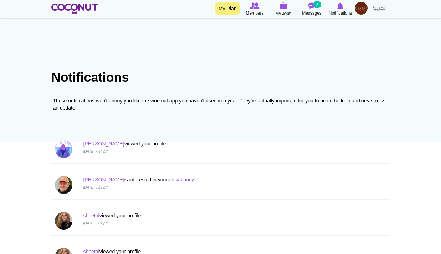 The height and width of the screenshot is (254, 441). I want to click on p: is interested in your, so click(192, 180).